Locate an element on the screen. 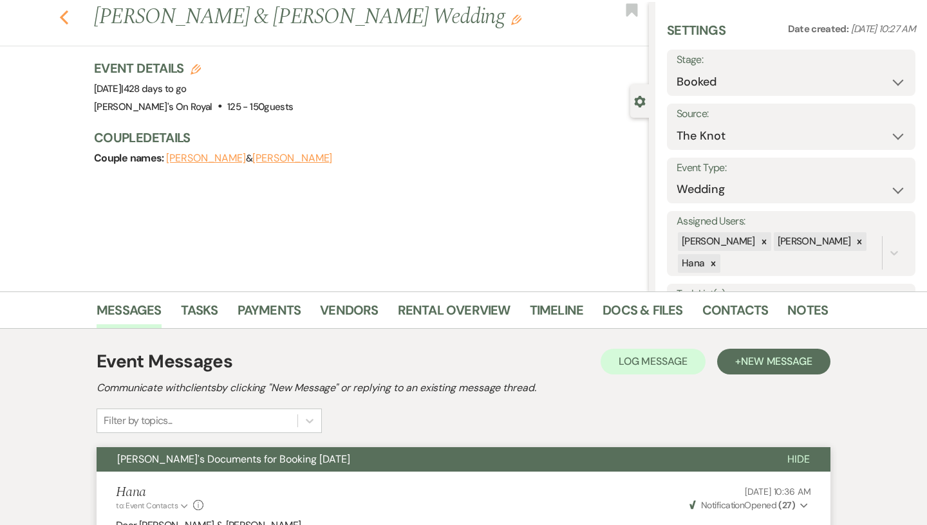 The height and width of the screenshot is (525, 927). span: Notification is located at coordinates (722, 505).